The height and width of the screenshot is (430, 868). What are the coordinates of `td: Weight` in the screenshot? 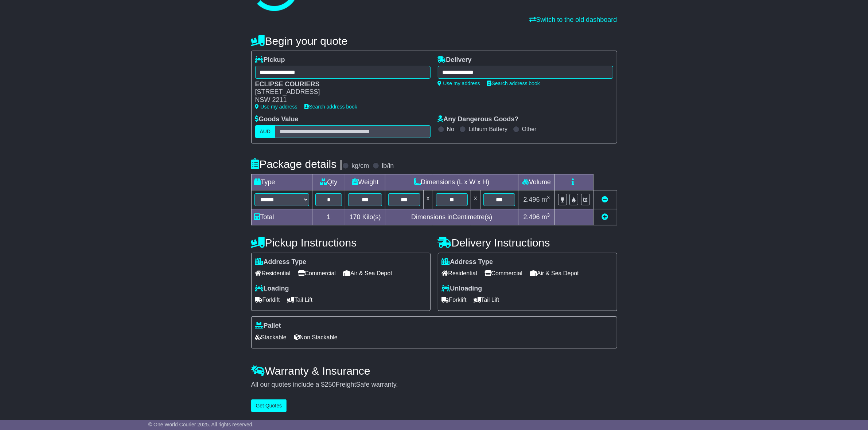 It's located at (365, 182).